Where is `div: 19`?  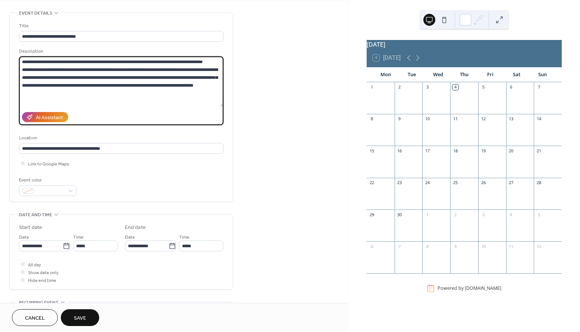 div: 19 is located at coordinates (483, 150).